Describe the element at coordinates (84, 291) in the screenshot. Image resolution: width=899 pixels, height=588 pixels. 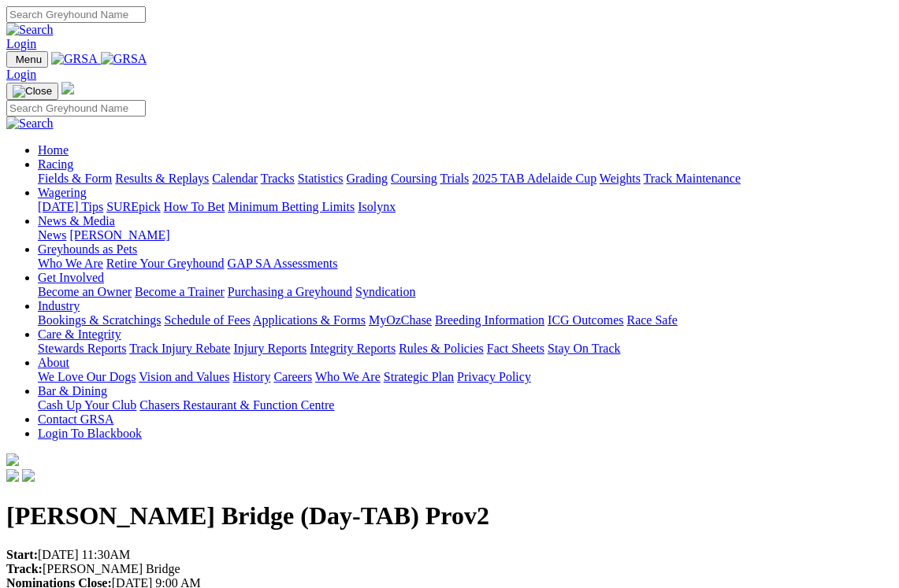
I see `a: Become an Owner` at that location.